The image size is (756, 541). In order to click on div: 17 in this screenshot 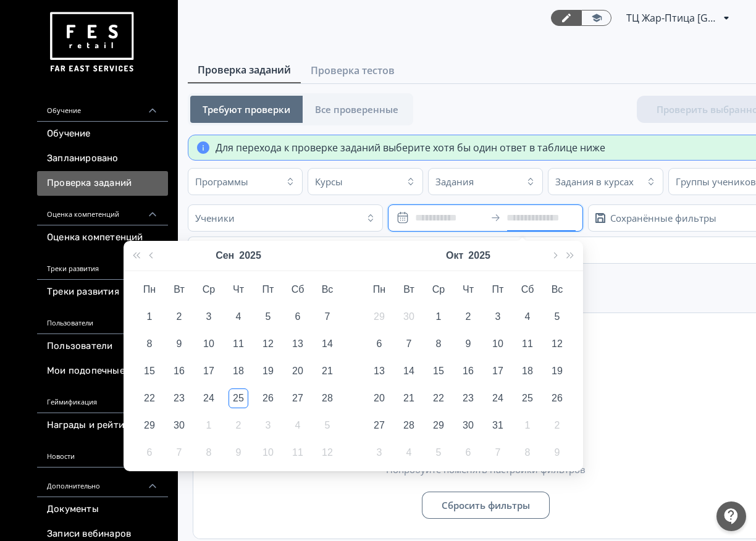, I will do `click(498, 371)`.